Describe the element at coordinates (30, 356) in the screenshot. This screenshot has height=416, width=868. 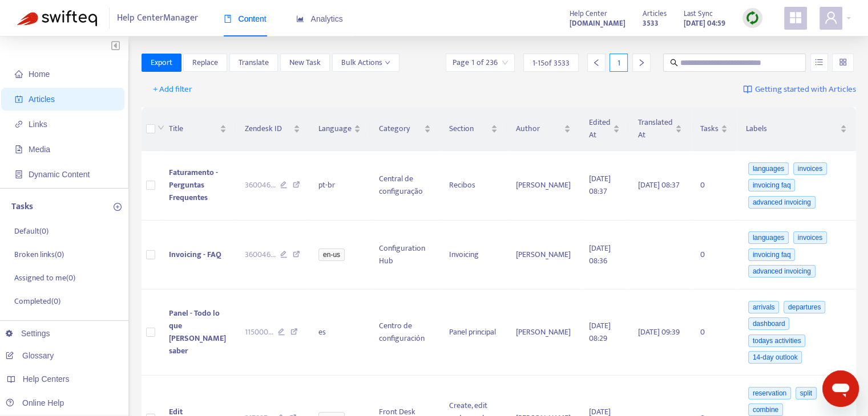
I see `a: Glossary` at that location.